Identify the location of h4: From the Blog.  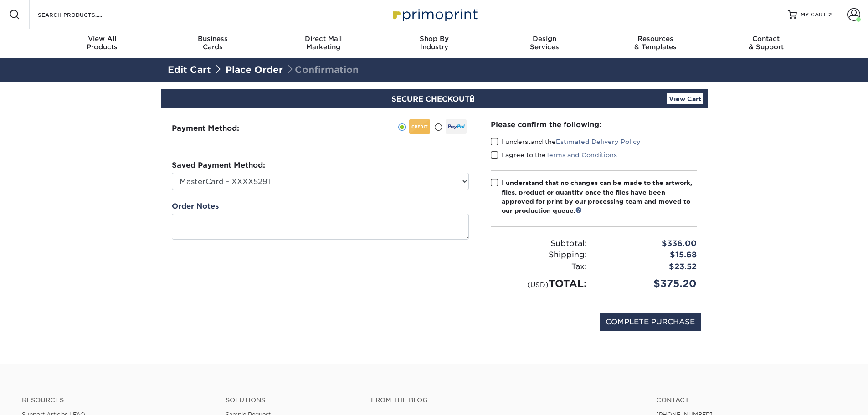
(501, 400).